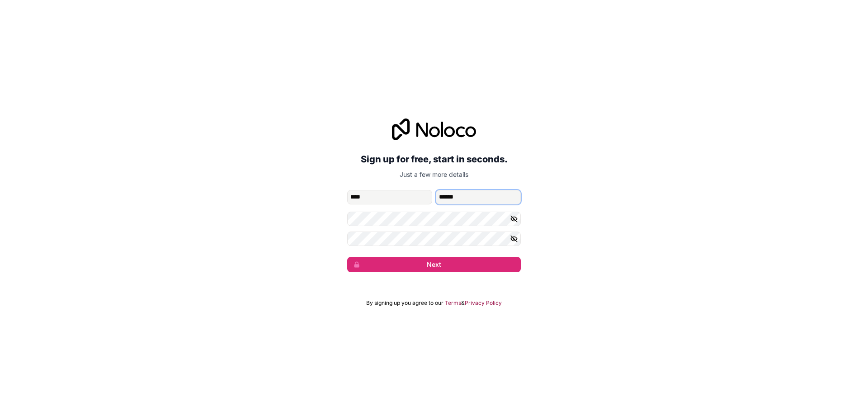  Describe the element at coordinates (479, 197) in the screenshot. I see `input: family-name` at that location.